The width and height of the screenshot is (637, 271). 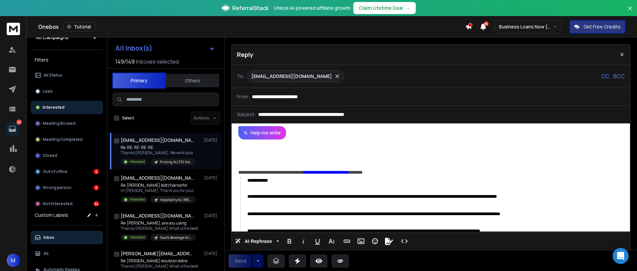 What do you see at coordinates (62, 139) in the screenshot?
I see `p: Meeting Completed` at bounding box center [62, 139].